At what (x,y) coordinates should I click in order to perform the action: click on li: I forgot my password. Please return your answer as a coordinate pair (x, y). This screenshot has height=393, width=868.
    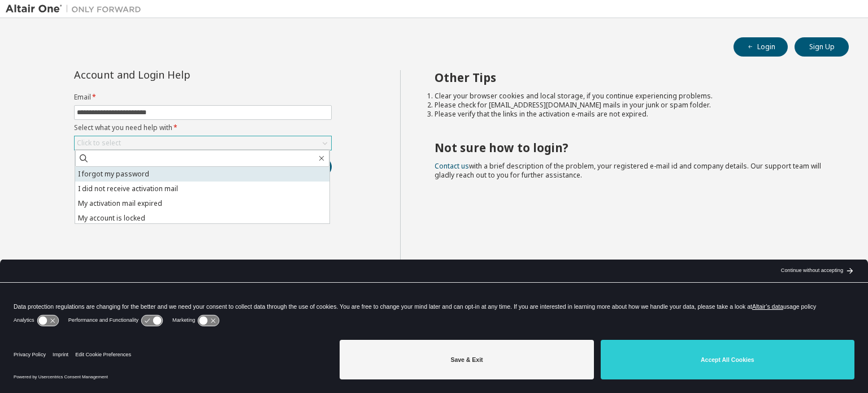
    Looking at the image, I should click on (202, 174).